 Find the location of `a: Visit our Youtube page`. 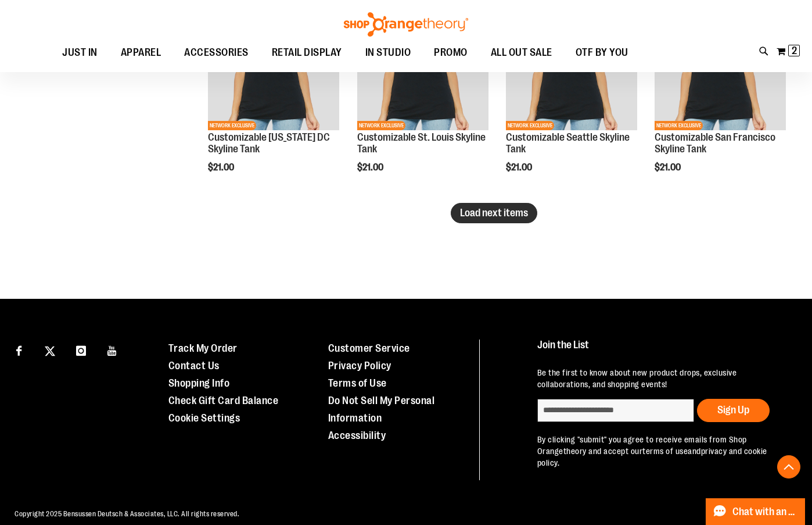

a: Visit our Youtube page is located at coordinates (112, 350).